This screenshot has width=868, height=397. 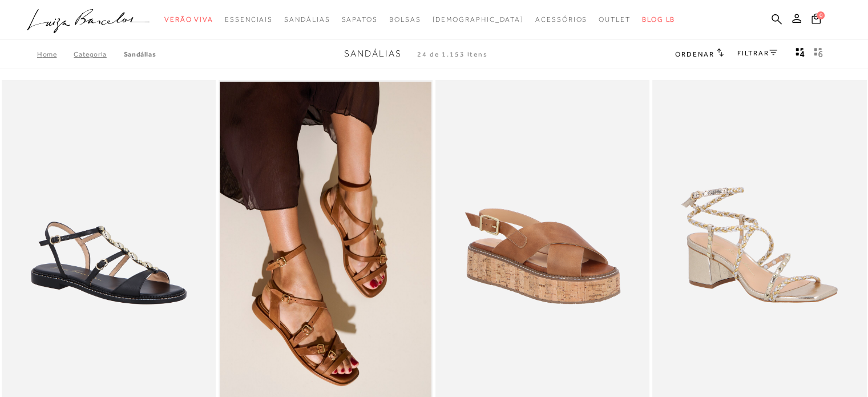 I want to click on a: BLOG LB, so click(x=658, y=19).